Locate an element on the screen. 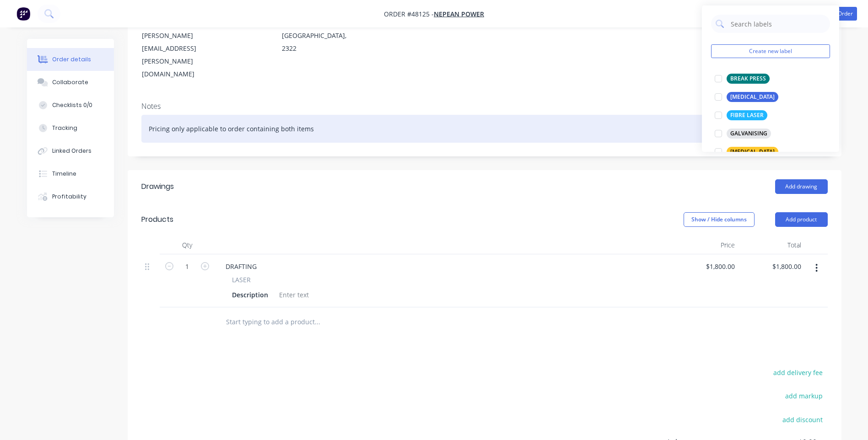  div: Products is located at coordinates (158, 219).